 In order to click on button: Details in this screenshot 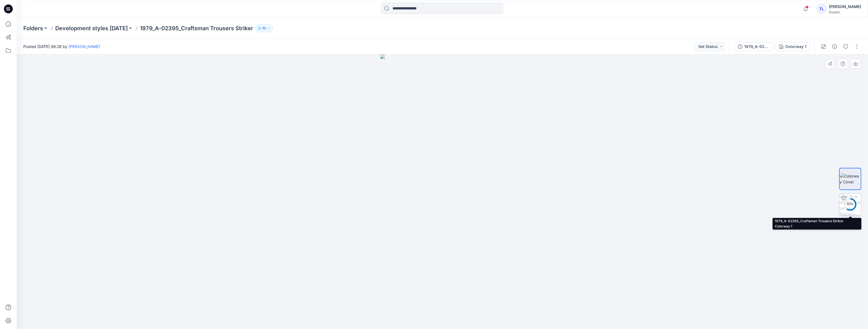, I will do `click(835, 47)`.